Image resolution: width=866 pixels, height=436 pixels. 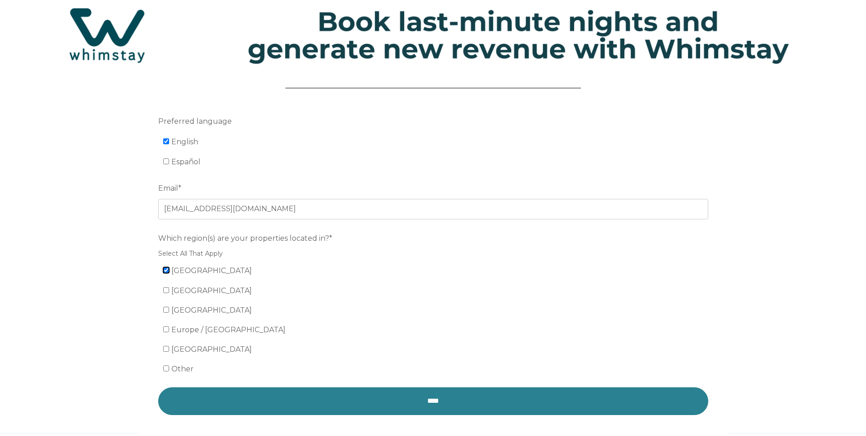 I want to click on input: Other, so click(x=166, y=368).